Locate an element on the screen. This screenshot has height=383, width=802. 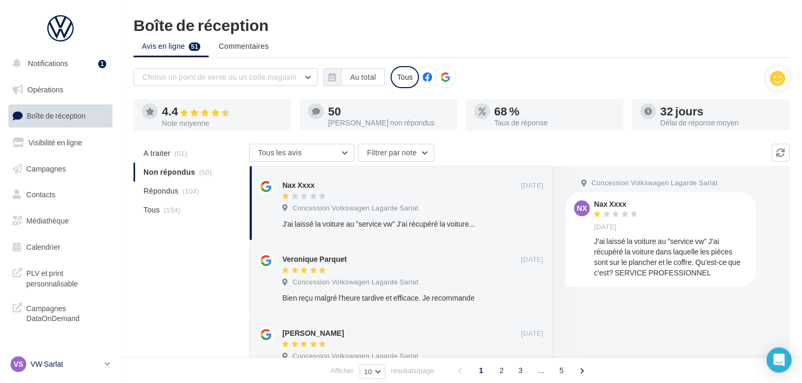
a: PLV et print personnalisable is located at coordinates (60, 277).